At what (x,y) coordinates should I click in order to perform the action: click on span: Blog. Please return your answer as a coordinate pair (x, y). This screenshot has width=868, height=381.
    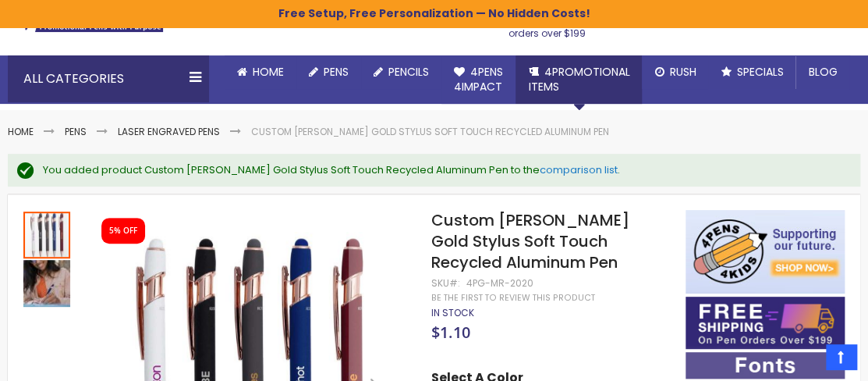
    Looking at the image, I should click on (821, 72).